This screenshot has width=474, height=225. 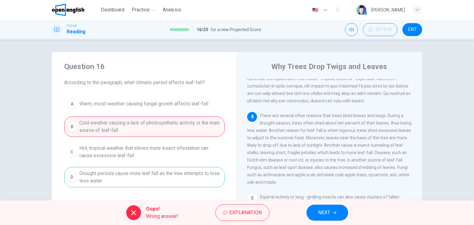 What do you see at coordinates (412, 30) in the screenshot?
I see `button: EXIT` at bounding box center [412, 30].